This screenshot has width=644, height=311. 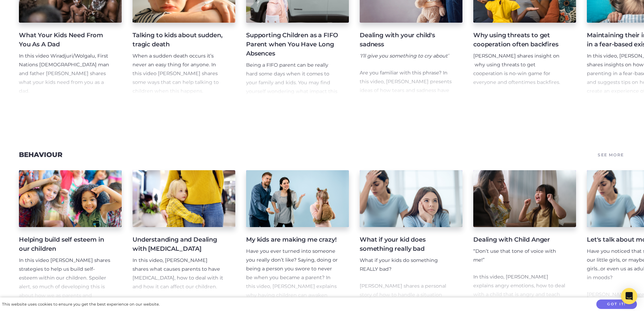 What do you see at coordinates (519, 239) in the screenshot?
I see `h4: Dealing with Child Anger` at bounding box center [519, 239].